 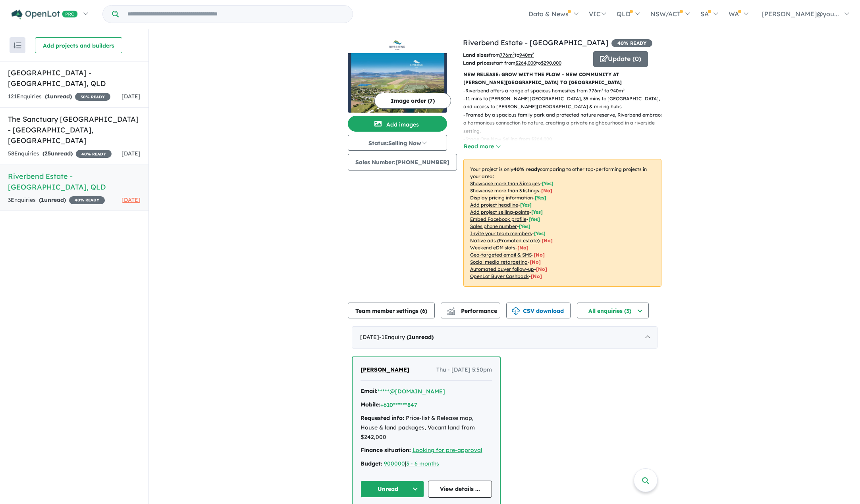 What do you see at coordinates (498, 219) in the screenshot?
I see `u: Embed Facebook profile` at bounding box center [498, 219].